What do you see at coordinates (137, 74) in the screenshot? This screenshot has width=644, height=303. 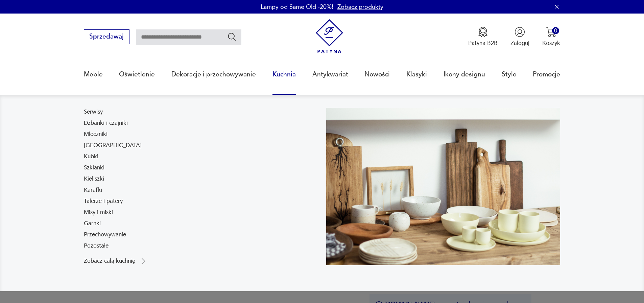 I see `a: Oświetlenie` at bounding box center [137, 74].